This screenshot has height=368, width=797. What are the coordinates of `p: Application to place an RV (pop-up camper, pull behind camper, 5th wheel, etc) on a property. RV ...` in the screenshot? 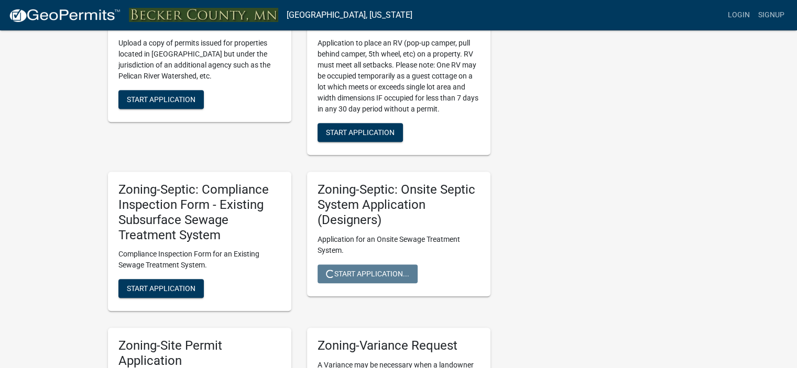 It's located at (399, 76).